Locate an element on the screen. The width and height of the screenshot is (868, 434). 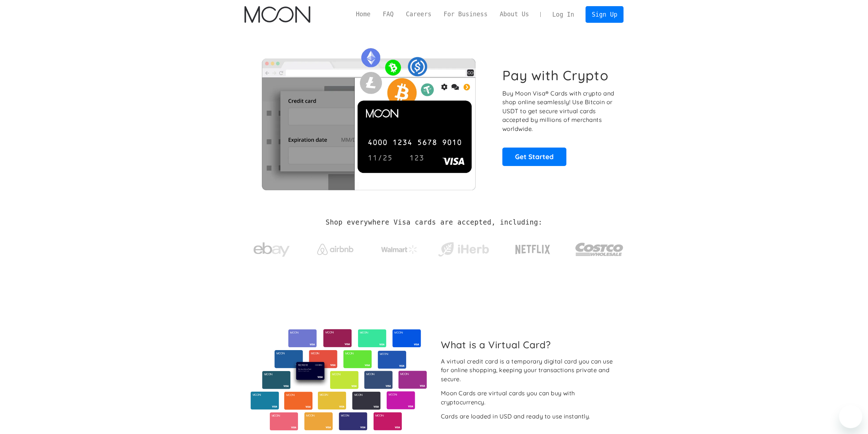
h2: What is a Virtual Card? is located at coordinates (529, 345).